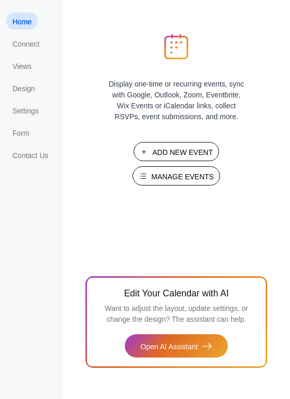  What do you see at coordinates (26, 44) in the screenshot?
I see `span: Connect` at bounding box center [26, 44].